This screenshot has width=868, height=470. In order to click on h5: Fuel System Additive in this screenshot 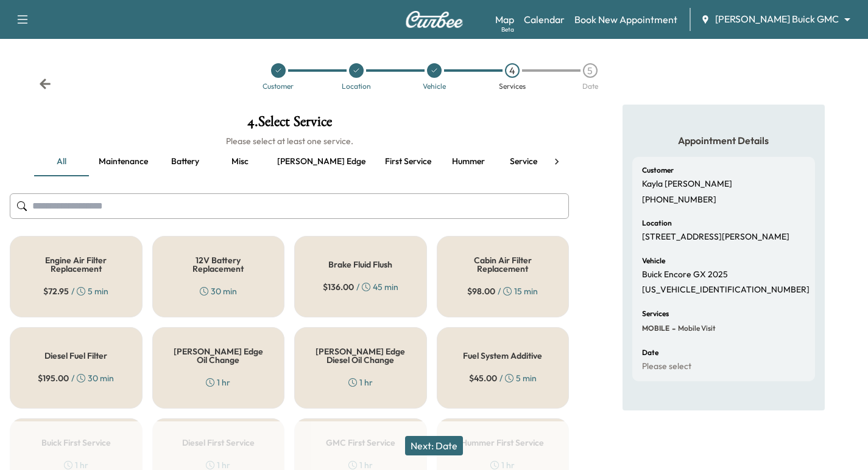, I will do `click(503, 356)`.